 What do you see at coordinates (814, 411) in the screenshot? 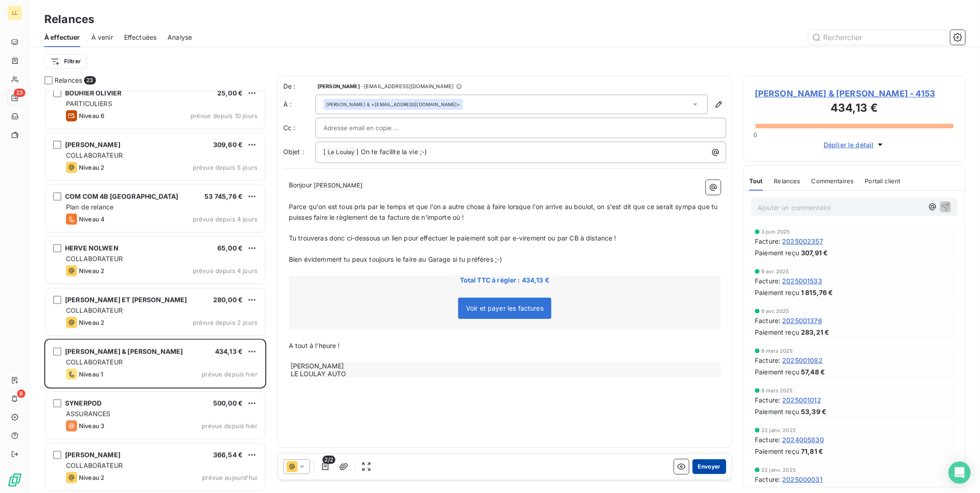
I see `span: 53,39 €` at bounding box center [814, 411].